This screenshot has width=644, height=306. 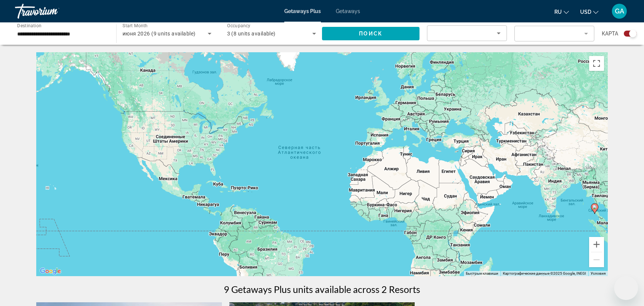 I want to click on span: Getaways, so click(x=347, y=11).